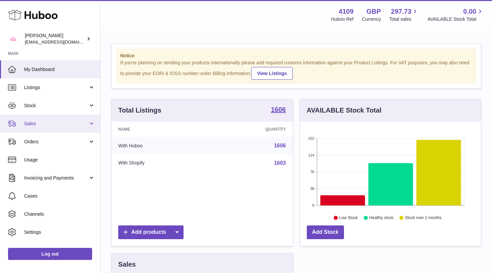 The height and width of the screenshot is (273, 492). What do you see at coordinates (56, 142) in the screenshot?
I see `span: Orders` at bounding box center [56, 142].